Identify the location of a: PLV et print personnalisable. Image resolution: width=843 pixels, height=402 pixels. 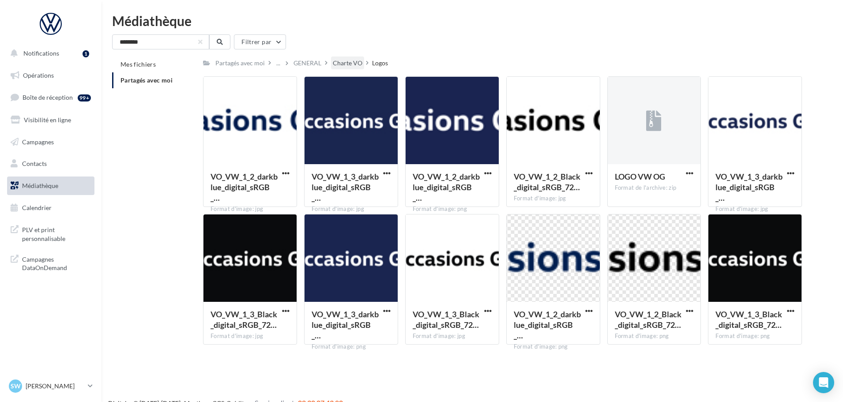
(51, 233).